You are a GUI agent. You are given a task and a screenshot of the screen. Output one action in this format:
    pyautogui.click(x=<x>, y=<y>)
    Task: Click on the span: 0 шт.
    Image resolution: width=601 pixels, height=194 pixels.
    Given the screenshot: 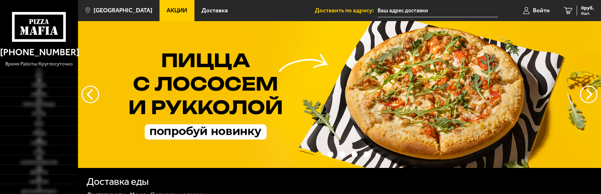 What is the action you would take?
    pyautogui.click(x=587, y=13)
    